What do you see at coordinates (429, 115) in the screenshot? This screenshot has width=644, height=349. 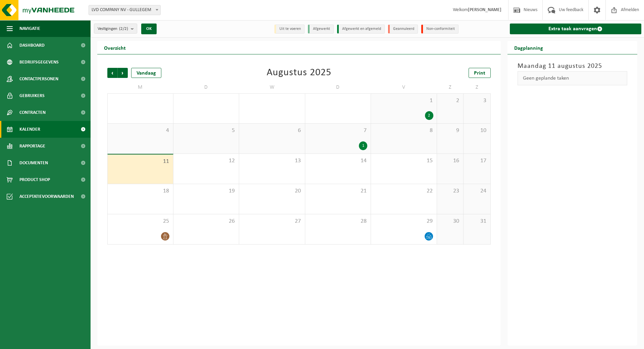 I see `div: 2` at bounding box center [429, 115].